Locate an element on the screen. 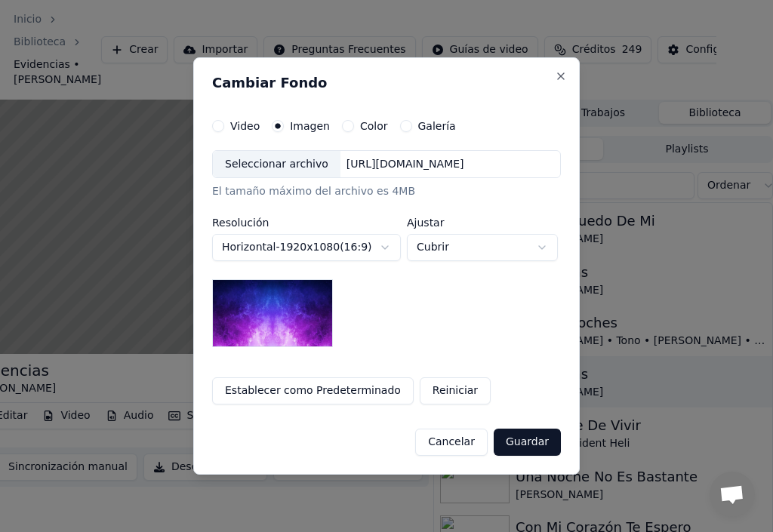 The image size is (773, 532). label: Galería is located at coordinates (437, 126).